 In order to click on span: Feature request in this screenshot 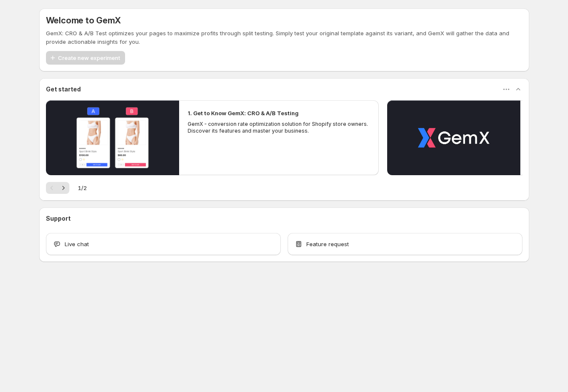, I will do `click(327, 244)`.